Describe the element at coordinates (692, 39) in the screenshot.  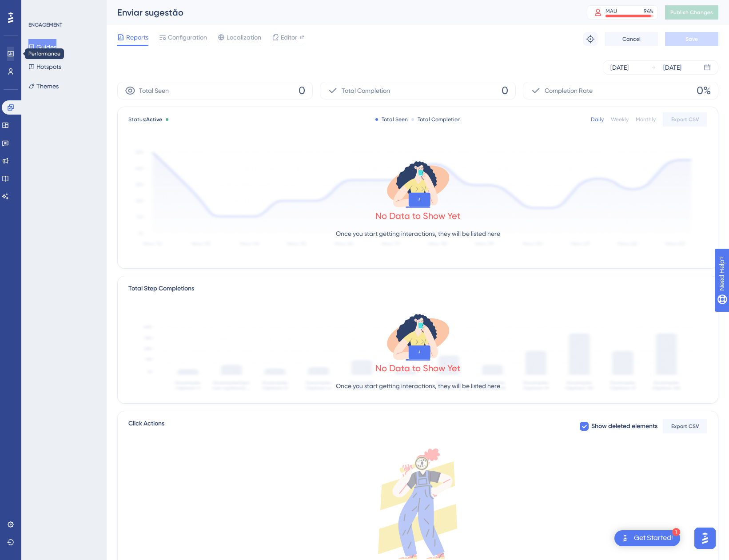
I see `button: Save` at that location.